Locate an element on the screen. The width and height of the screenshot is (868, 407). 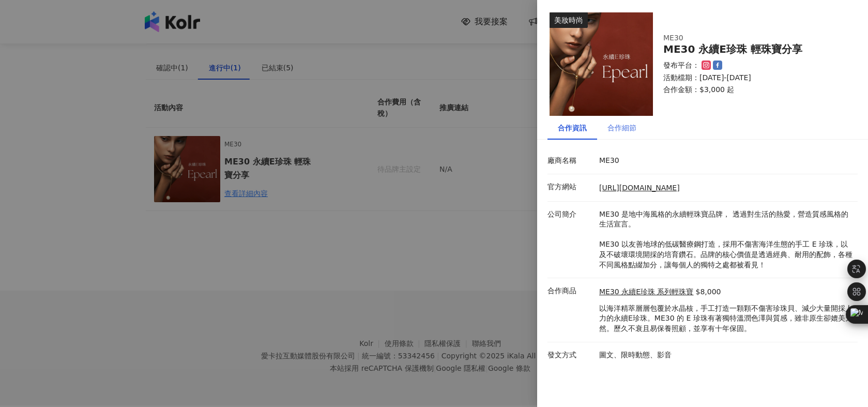
p: 公司簡介 is located at coordinates (571, 214).